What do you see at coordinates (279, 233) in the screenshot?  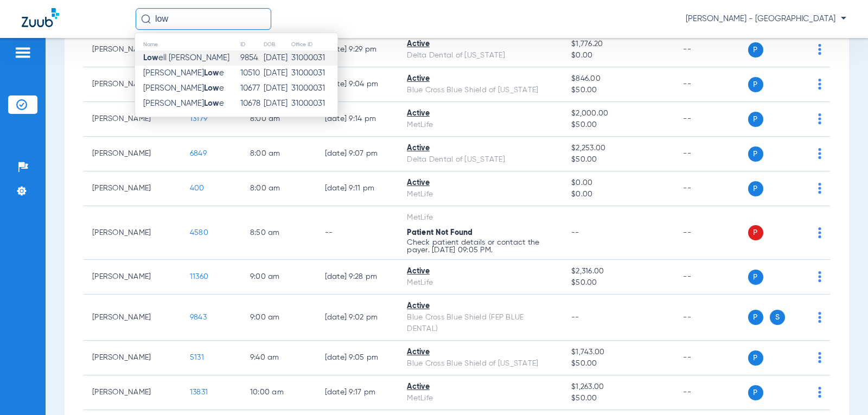 I see `td: 8:50 AM` at bounding box center [279, 233].